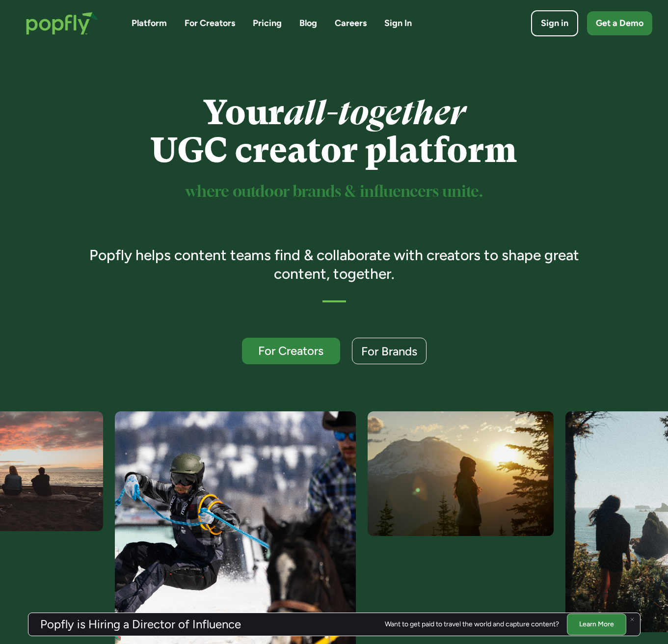 Image resolution: width=668 pixels, height=644 pixels. What do you see at coordinates (596, 624) in the screenshot?
I see `a: Learn More` at bounding box center [596, 624].